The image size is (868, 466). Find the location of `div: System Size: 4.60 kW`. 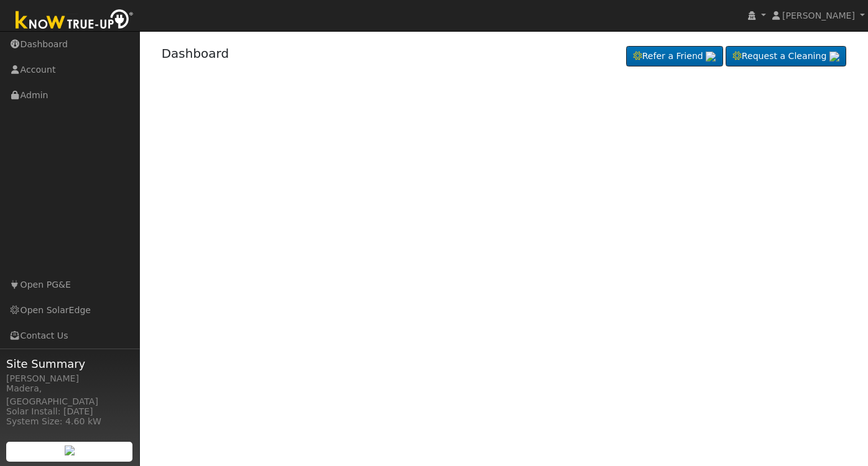

div: System Size: 4.60 kW is located at coordinates (70, 421).